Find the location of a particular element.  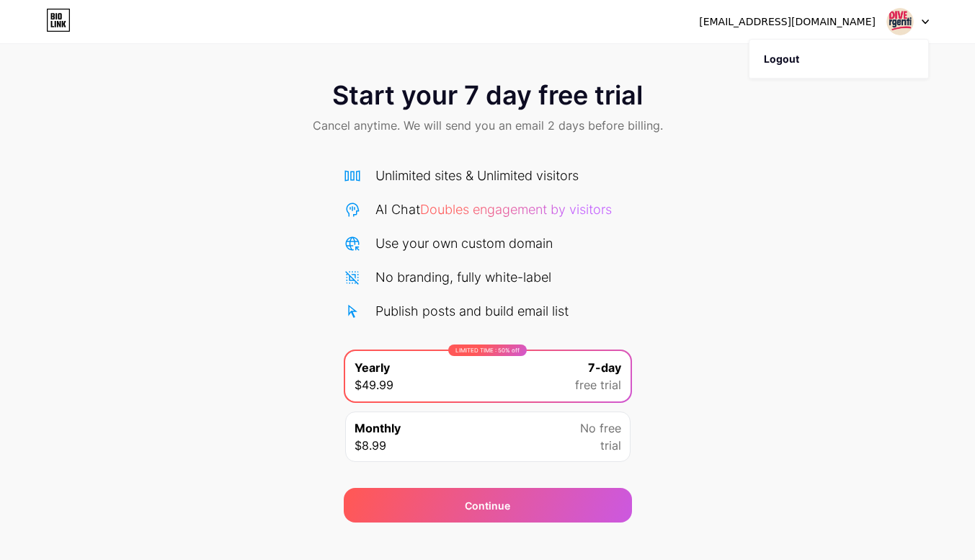

span: Start your 7 day free trial is located at coordinates (487, 95).